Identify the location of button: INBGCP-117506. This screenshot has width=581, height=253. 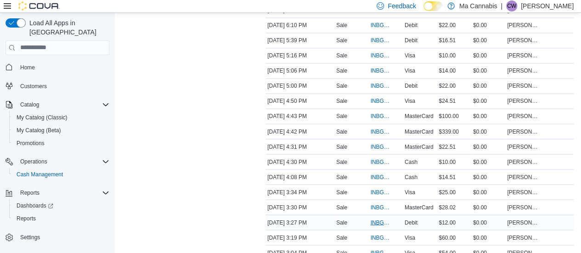
(385, 222).